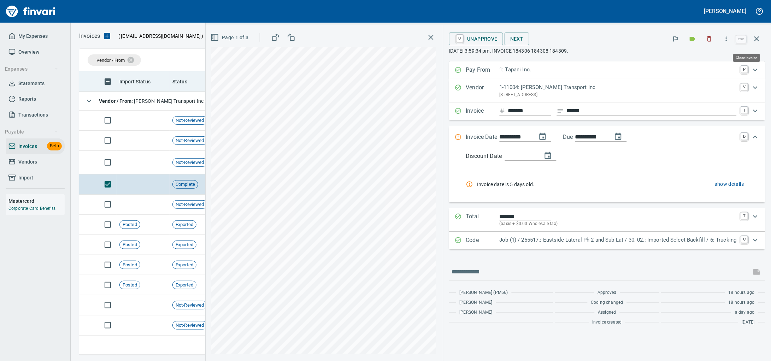 The image size is (771, 361). I want to click on a: D, so click(745, 136).